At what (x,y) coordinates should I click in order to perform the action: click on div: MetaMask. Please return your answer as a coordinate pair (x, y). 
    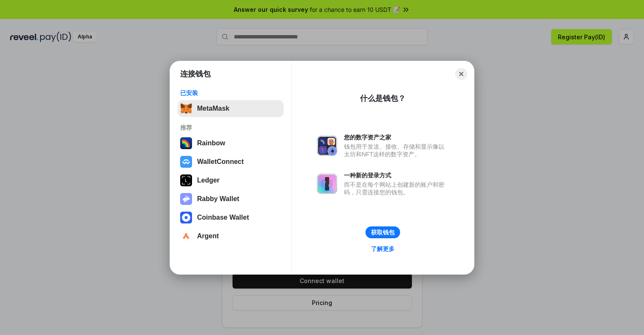
    Looking at the image, I should click on (213, 109).